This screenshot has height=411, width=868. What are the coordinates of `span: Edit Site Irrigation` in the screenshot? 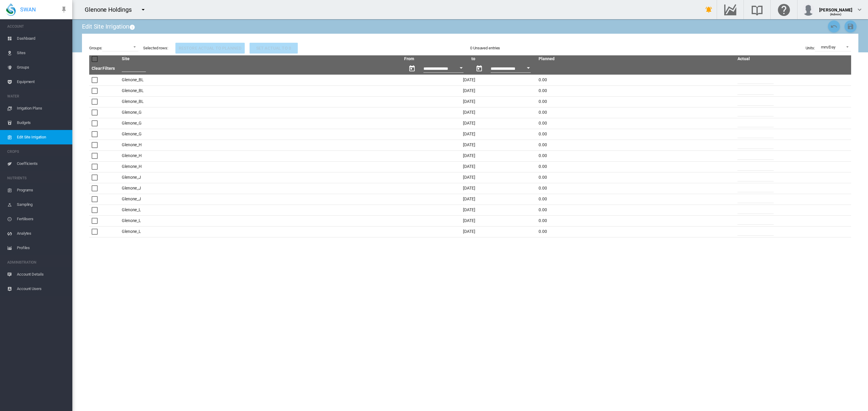 It's located at (42, 137).